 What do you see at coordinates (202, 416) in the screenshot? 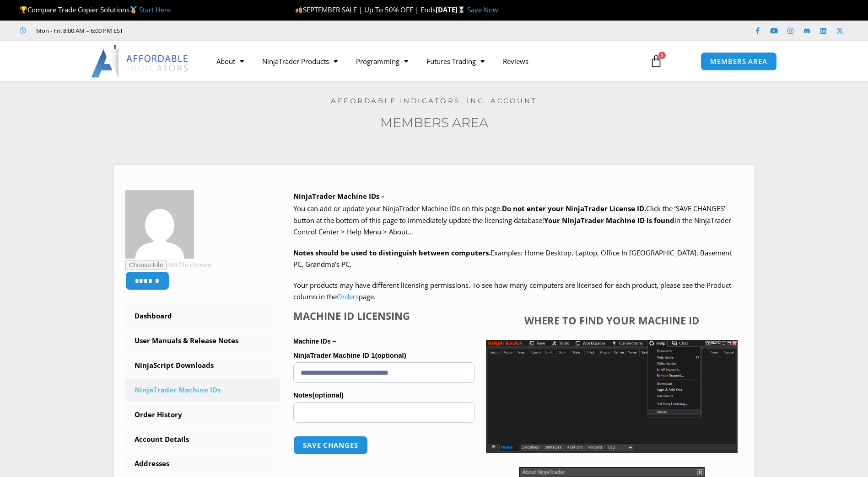
I see `a: Order History` at bounding box center [202, 416].